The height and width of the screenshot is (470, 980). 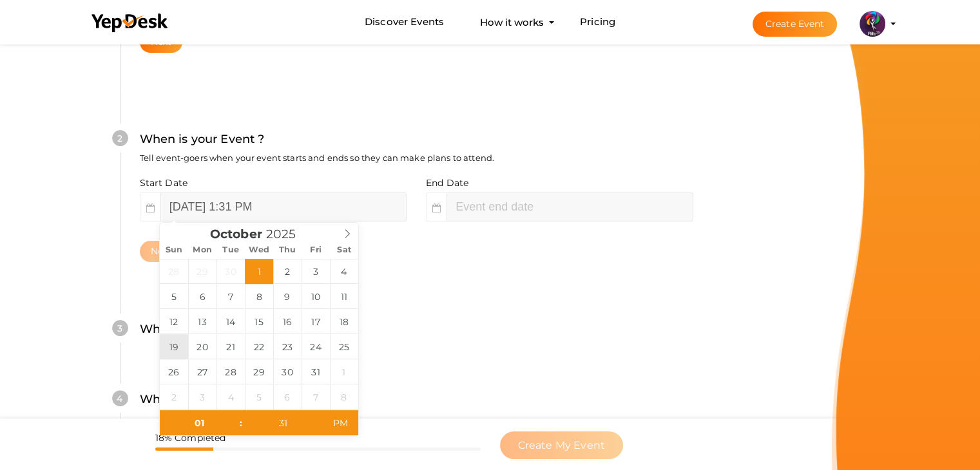 What do you see at coordinates (174, 371) in the screenshot?
I see `span: October 26, 2025` at bounding box center [174, 371].